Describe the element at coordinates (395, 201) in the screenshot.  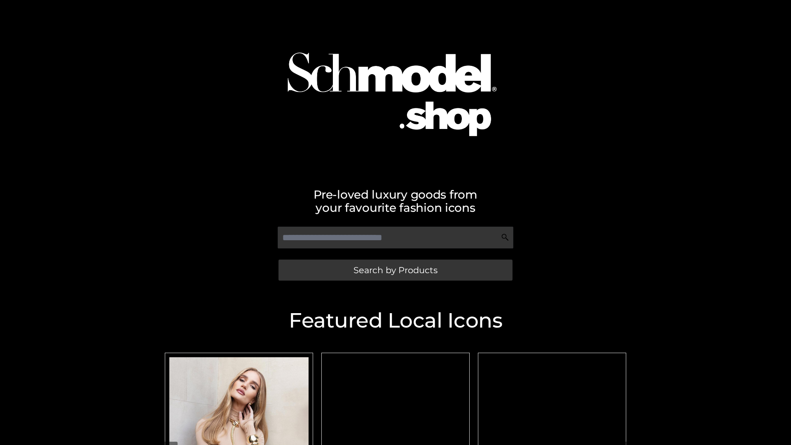
I see `h2: Pre-loved luxury goods from your favourite fashion icons` at that location.